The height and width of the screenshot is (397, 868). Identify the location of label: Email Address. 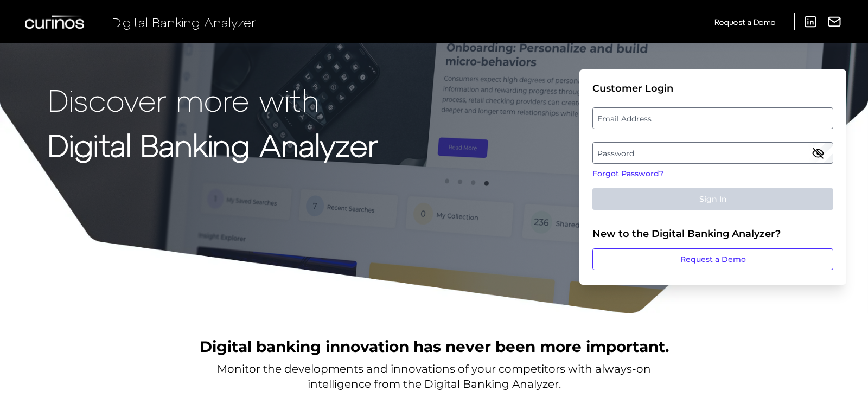
(712, 119).